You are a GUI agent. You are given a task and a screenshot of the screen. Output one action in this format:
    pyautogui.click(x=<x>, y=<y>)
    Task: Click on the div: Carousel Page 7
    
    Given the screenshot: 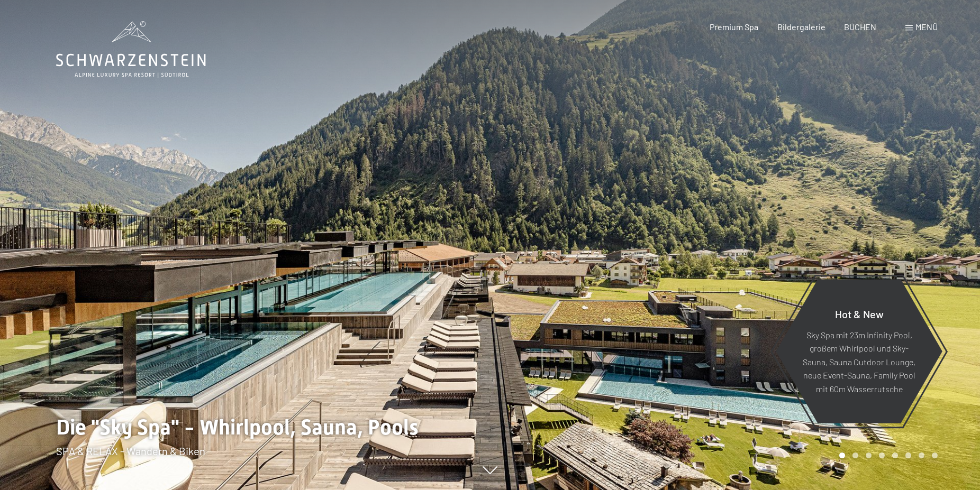 What is the action you would take?
    pyautogui.click(x=921, y=455)
    